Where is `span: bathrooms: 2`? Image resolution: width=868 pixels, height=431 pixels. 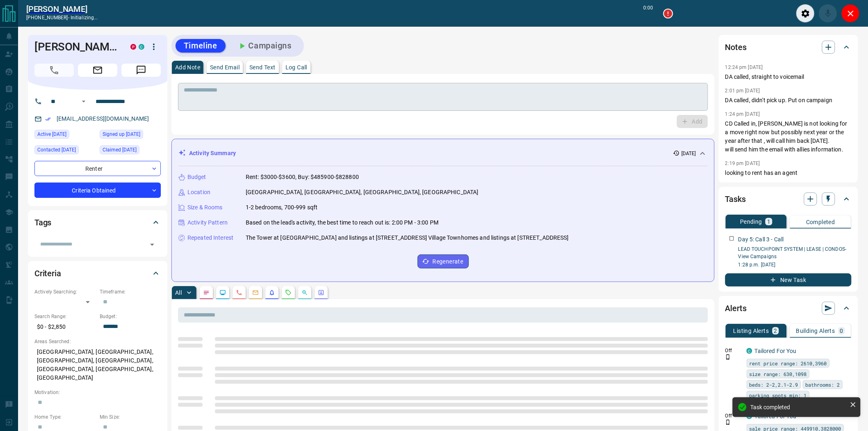
span: bathrooms: 2 is located at coordinates (822, 385).